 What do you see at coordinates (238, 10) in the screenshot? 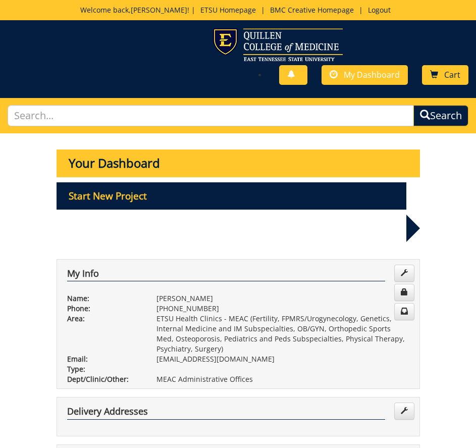
I see `p: Welcome back, ! | | |` at bounding box center [238, 10].